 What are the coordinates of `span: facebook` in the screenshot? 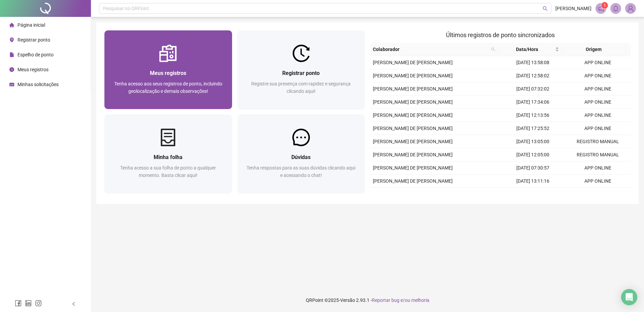 It's located at (18, 303).